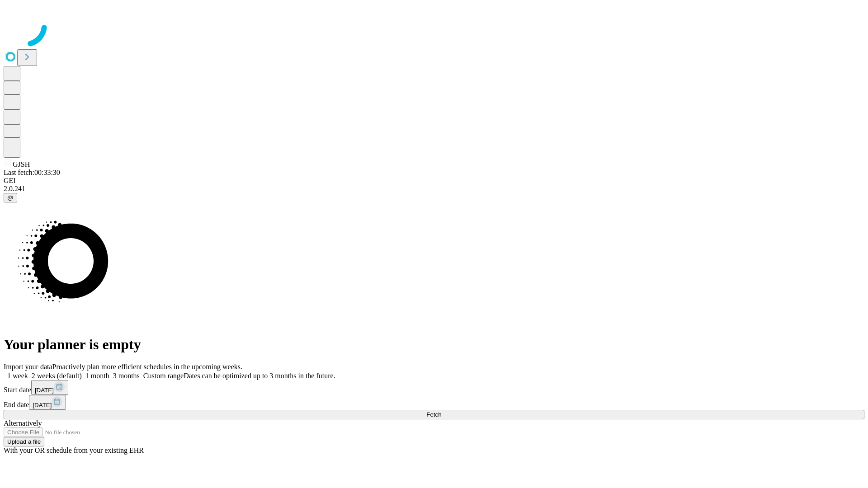 The width and height of the screenshot is (868, 488). I want to click on span: Proactively plan more efficient schedules in the upcoming weeks., so click(147, 366).